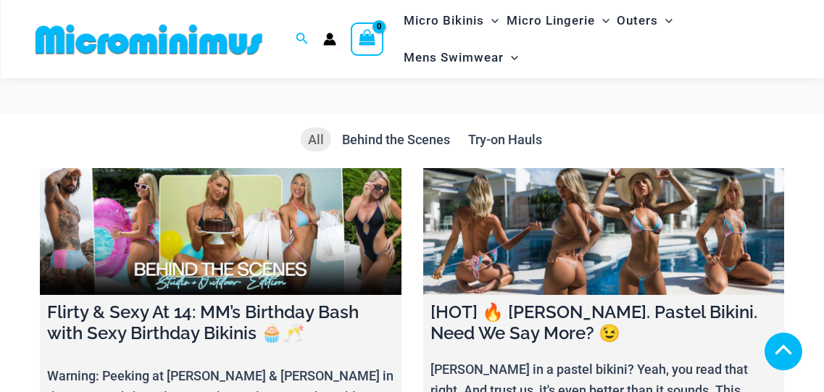  I want to click on a: Account icon link, so click(330, 39).